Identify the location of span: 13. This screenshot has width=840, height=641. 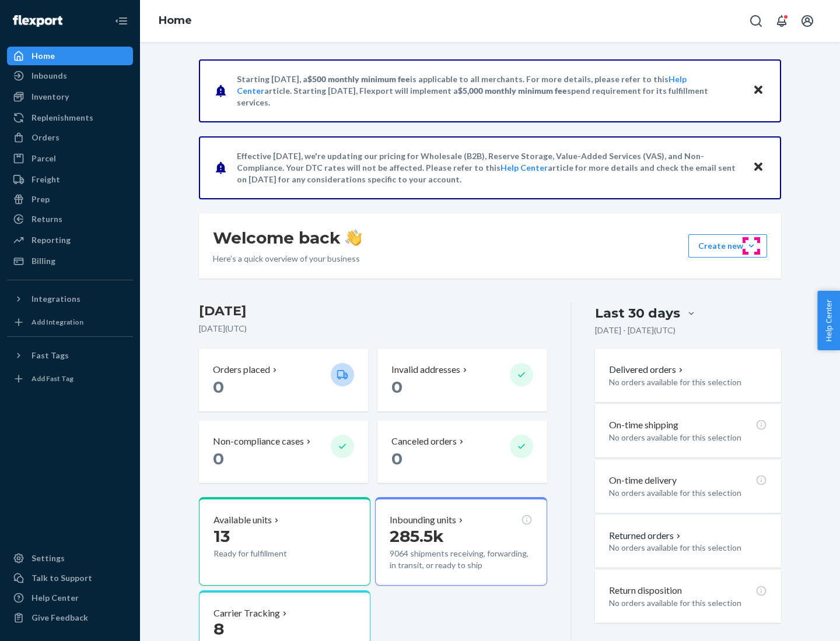
(222, 536).